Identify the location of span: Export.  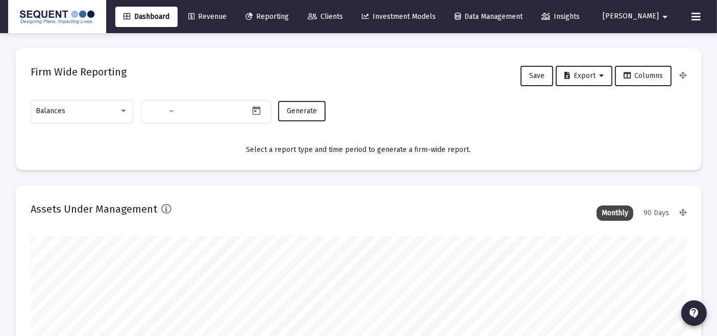
(584, 76).